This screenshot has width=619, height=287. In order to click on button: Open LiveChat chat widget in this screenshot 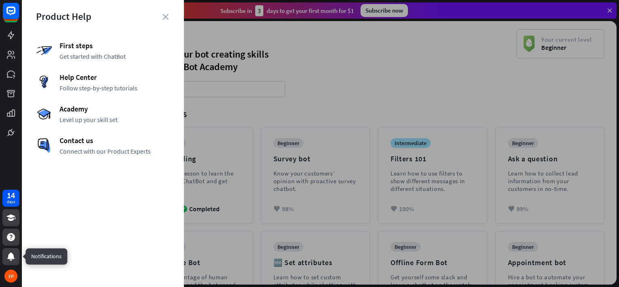, I will do `click(19, 15)`.